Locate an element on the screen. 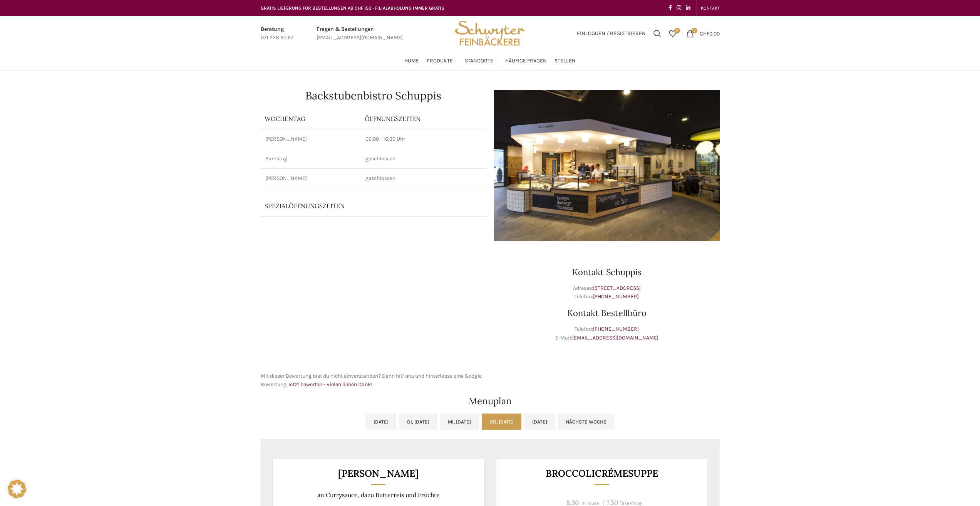 This screenshot has height=506, width=980. a: Nächste Woche is located at coordinates (586, 421).